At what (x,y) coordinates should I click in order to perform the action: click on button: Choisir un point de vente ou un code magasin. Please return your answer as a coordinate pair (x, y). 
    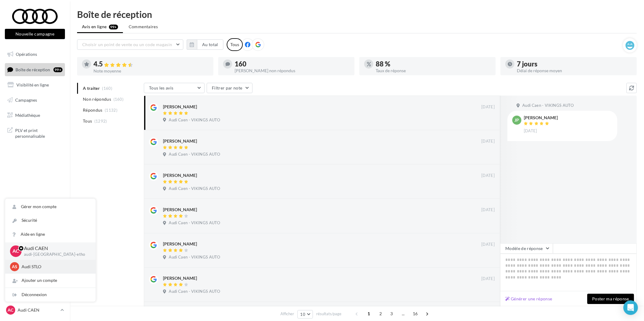
    Looking at the image, I should click on (130, 45).